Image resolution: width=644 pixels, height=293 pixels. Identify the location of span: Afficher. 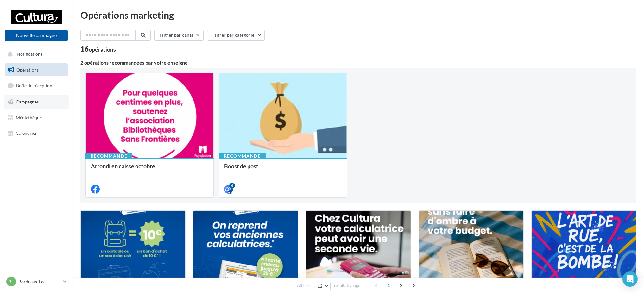
(304, 286).